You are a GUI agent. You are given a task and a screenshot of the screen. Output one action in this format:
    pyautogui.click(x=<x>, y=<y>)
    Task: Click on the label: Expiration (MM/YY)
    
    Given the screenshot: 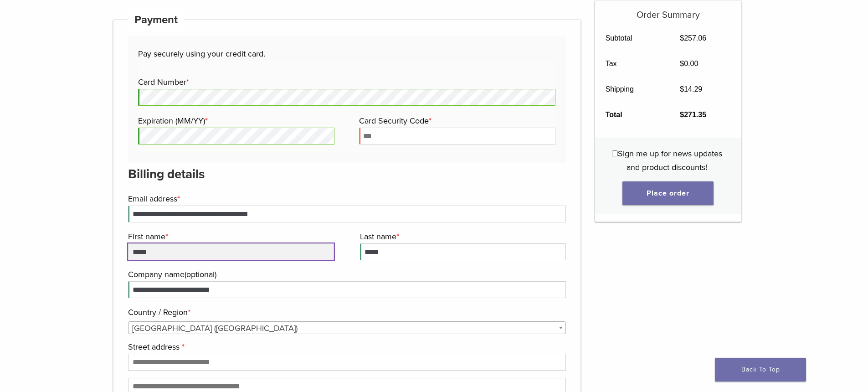 What is the action you would take?
    pyautogui.click(x=236, y=120)
    